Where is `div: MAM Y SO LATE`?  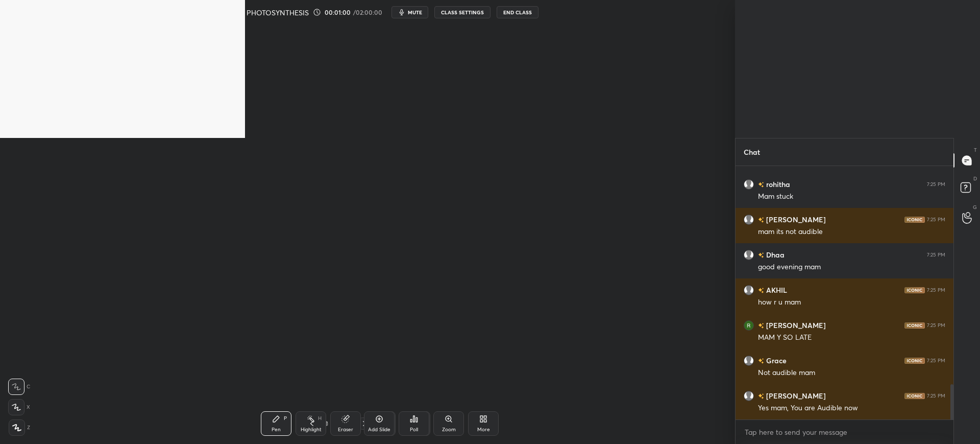
div: MAM Y SO LATE is located at coordinates (851, 337).